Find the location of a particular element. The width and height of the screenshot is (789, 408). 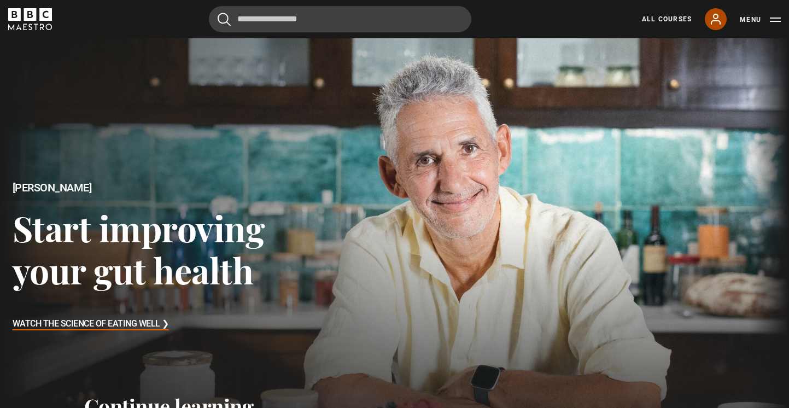

input: Search is located at coordinates (340, 19).